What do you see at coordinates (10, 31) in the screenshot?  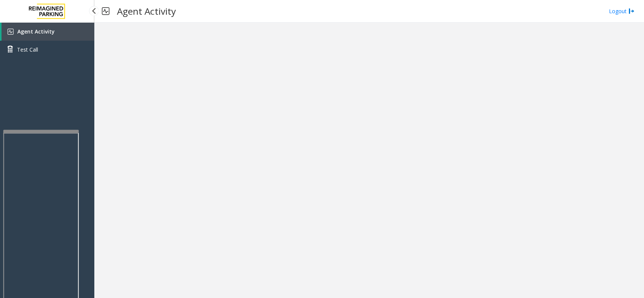 I see `img: 'icon'` at bounding box center [10, 31].